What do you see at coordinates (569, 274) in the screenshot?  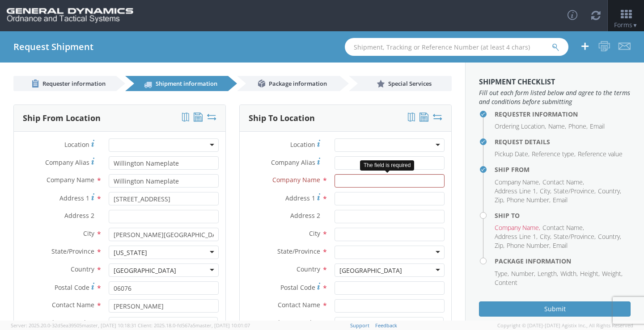 I see `li: Width` at bounding box center [569, 274].